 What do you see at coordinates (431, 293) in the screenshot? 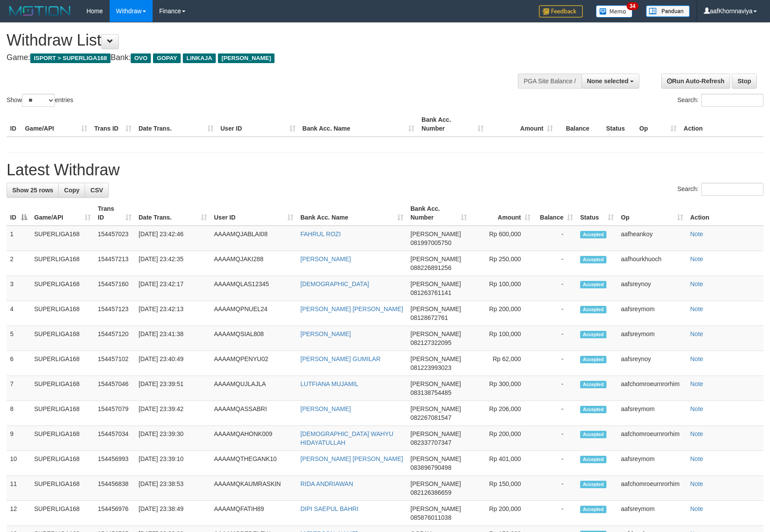
I see `span: Copy 081263761141 to clipboard` at bounding box center [431, 293].